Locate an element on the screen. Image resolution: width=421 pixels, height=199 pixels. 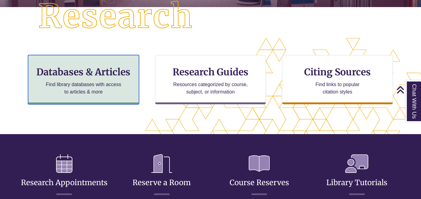
a: Research Guides Resources categorized by course, subject, or information is located at coordinates (211, 80).